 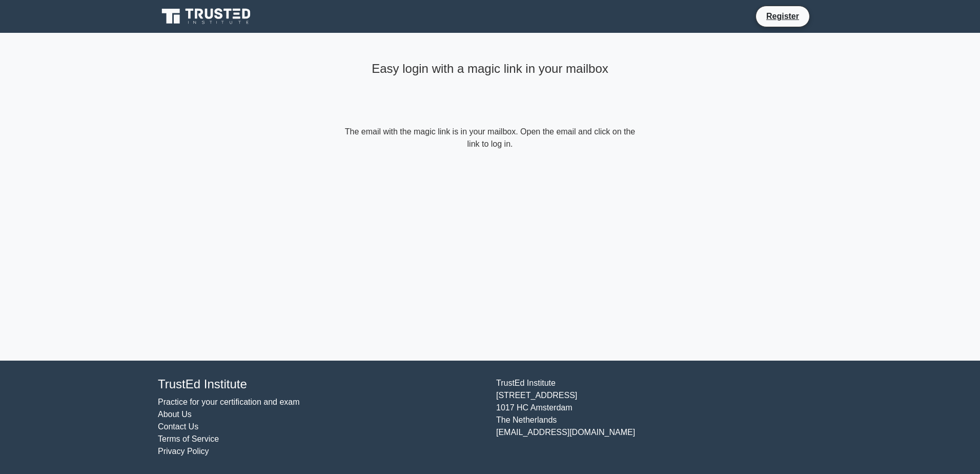 What do you see at coordinates (783, 16) in the screenshot?
I see `a: Register` at bounding box center [783, 16].